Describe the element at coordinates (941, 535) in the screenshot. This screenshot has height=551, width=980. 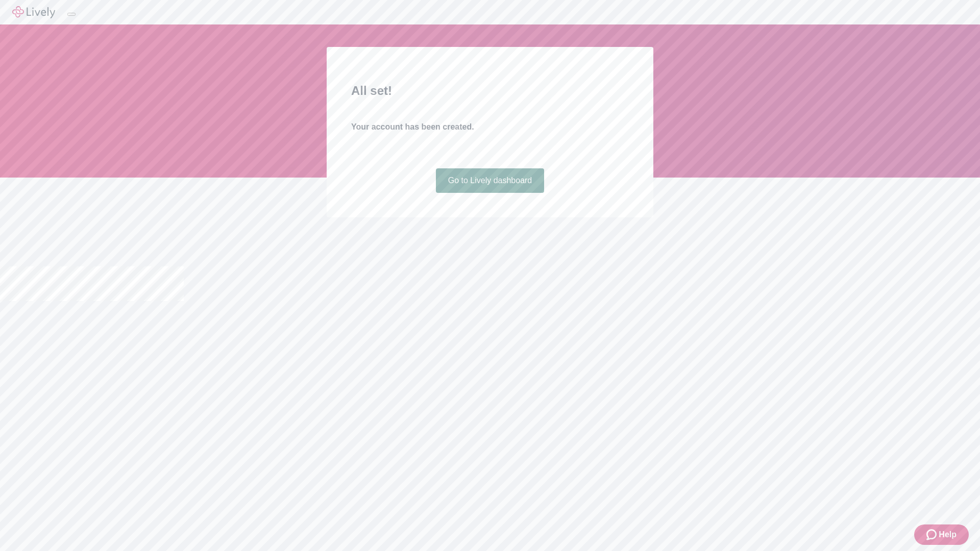
I see `button: Zendesk support iconHelp` at that location.